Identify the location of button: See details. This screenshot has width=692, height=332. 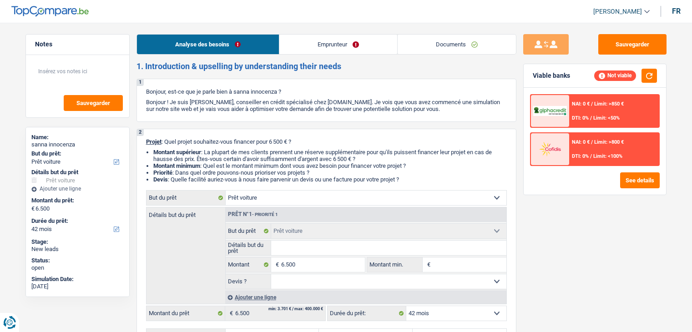
(640, 180).